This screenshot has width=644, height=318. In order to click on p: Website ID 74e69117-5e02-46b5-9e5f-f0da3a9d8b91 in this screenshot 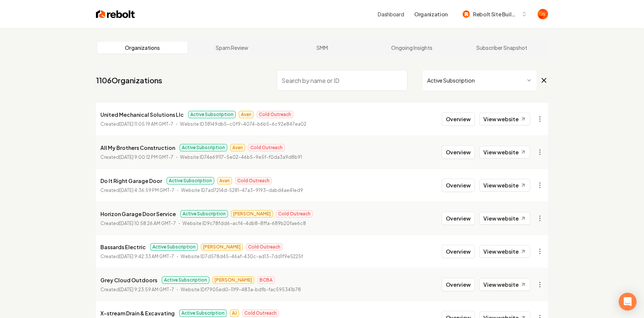, I will do `click(241, 157)`.